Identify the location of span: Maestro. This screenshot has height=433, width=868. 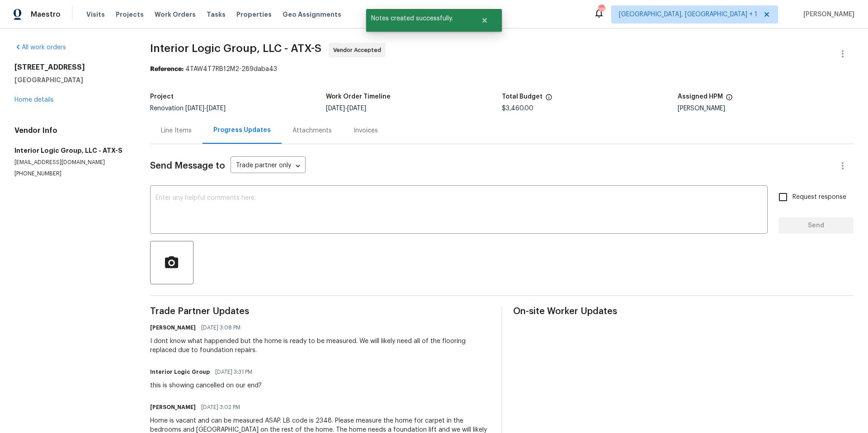
(45, 14).